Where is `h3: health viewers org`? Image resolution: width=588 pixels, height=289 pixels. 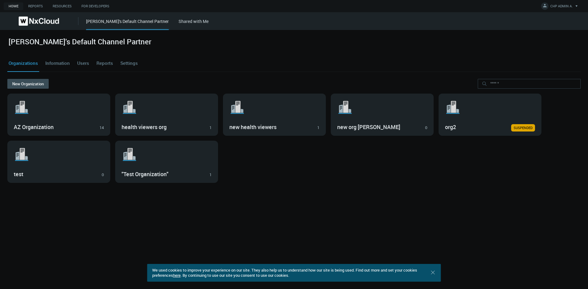 h3: health viewers org is located at coordinates (162, 127).